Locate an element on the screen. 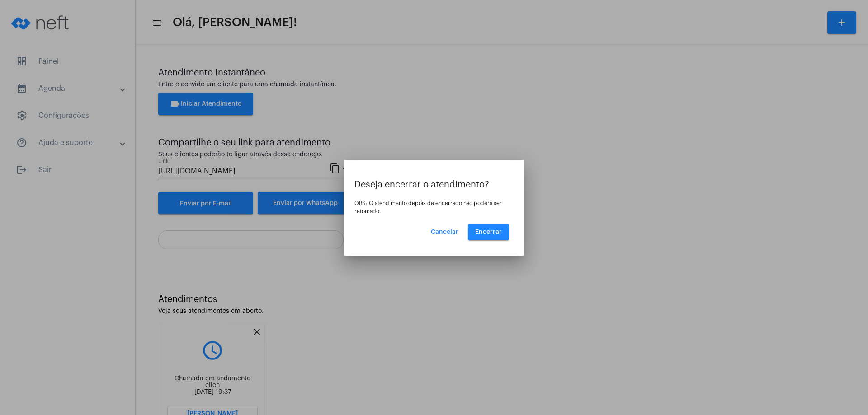  p: Deseja encerrar o atendimento? is located at coordinates (434, 185).